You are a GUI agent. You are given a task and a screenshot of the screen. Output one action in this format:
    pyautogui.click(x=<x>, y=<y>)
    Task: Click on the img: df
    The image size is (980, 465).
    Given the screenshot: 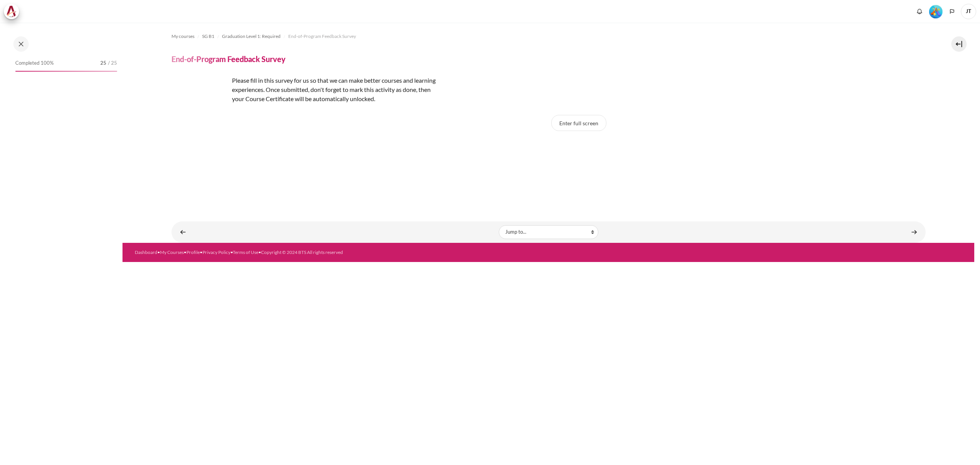 What is the action you would take?
    pyautogui.click(x=200, y=105)
    